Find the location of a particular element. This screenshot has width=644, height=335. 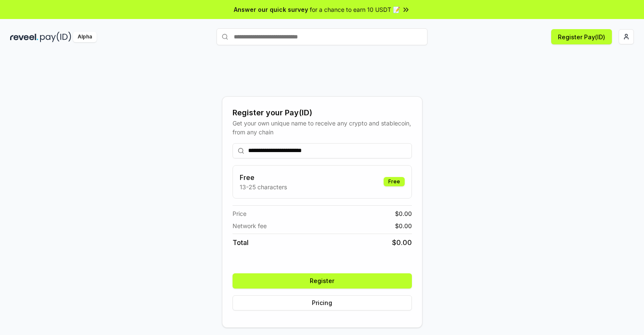

button: Pricing is located at coordinates (322, 302).